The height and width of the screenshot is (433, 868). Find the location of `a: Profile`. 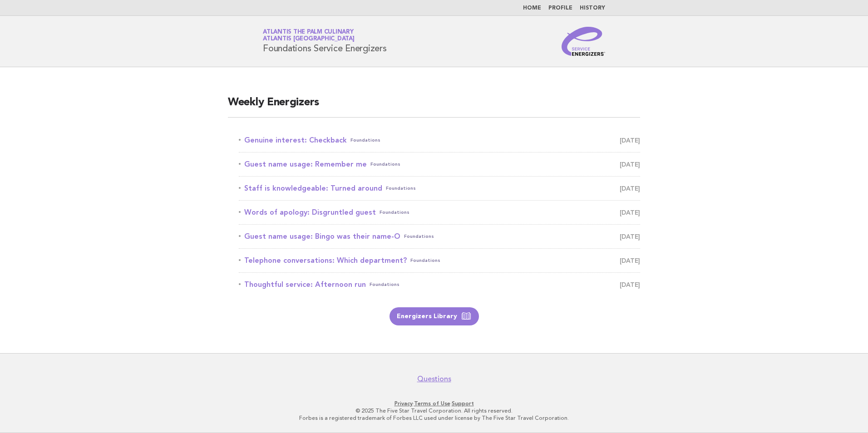

a: Profile is located at coordinates (560, 8).